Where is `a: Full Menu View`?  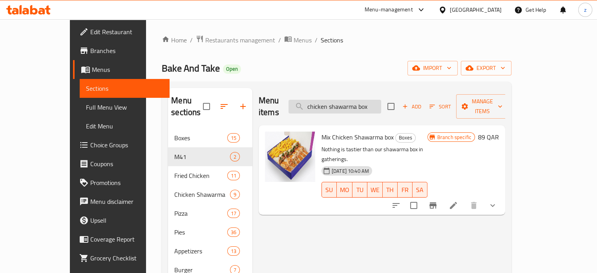 a: Full Menu View is located at coordinates (124, 107).